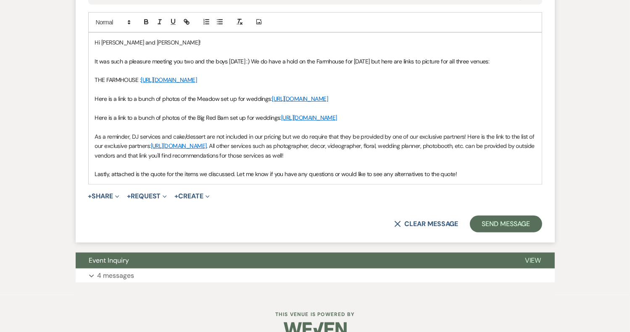  I want to click on span: Event Inquiry, so click(109, 260).